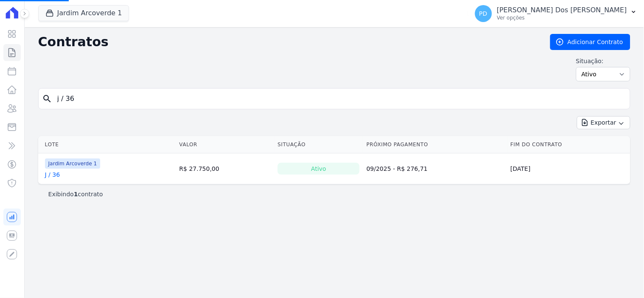 The image size is (644, 298). I want to click on button: Jardim Arcoverde 1, so click(83, 13).